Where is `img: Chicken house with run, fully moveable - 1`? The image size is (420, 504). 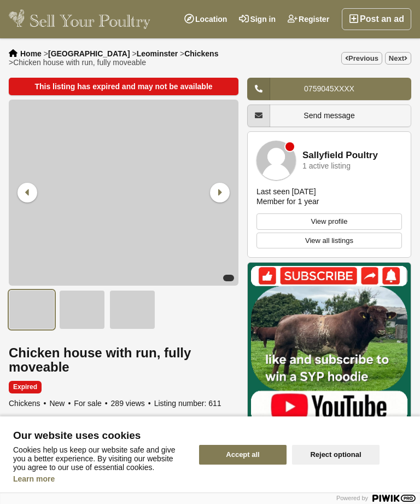
img: Chicken house with run, fully moveable - 1 is located at coordinates (32, 310).